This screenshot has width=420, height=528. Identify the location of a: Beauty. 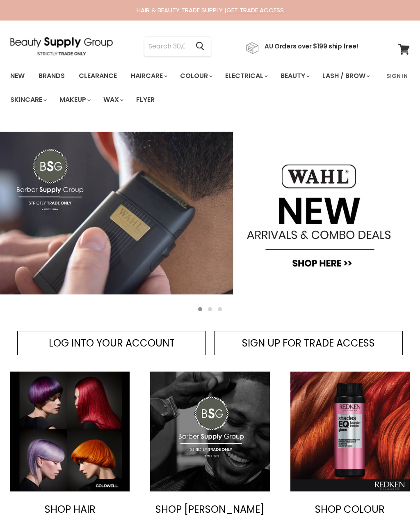
(295, 76).